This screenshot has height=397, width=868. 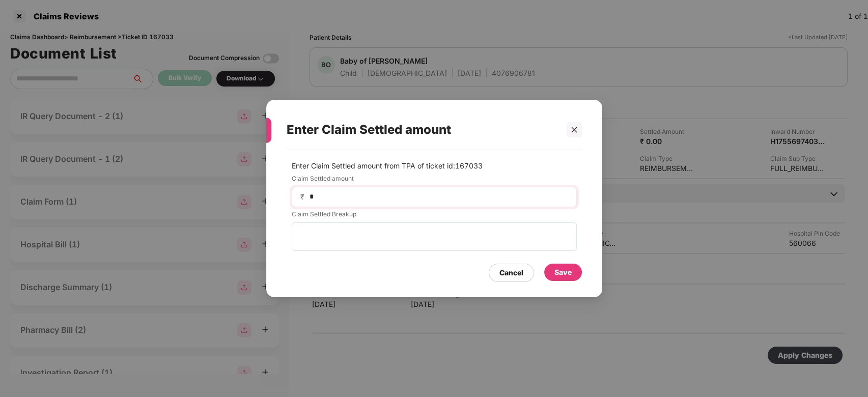 I want to click on div: Save, so click(x=563, y=272).